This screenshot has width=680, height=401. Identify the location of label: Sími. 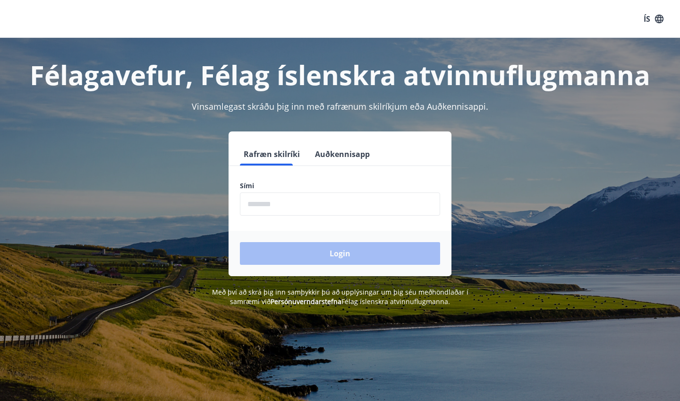
(340, 186).